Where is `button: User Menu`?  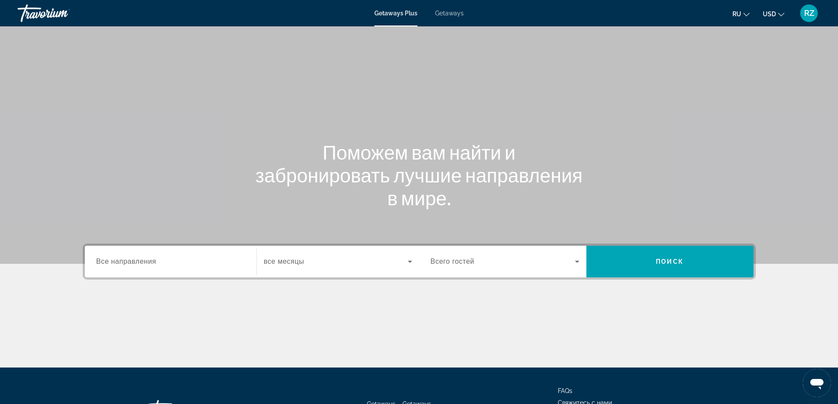 button: User Menu is located at coordinates (809, 13).